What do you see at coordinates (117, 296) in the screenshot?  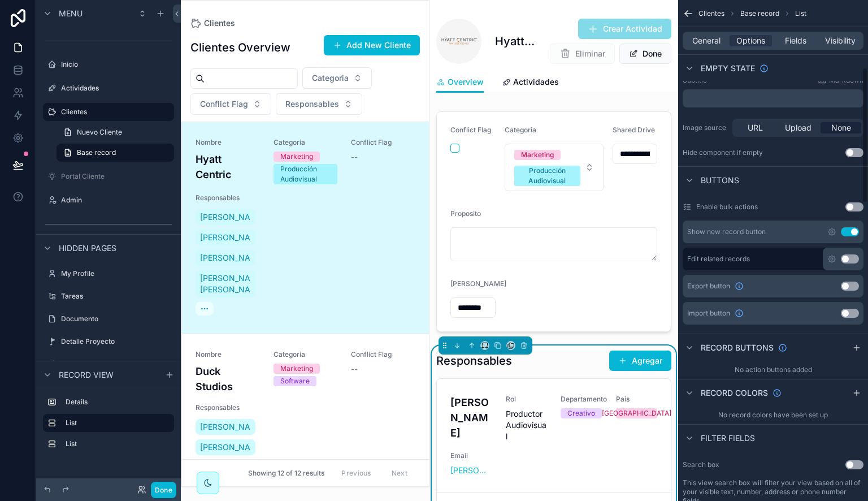 I see `label: Tareas` at bounding box center [117, 296].